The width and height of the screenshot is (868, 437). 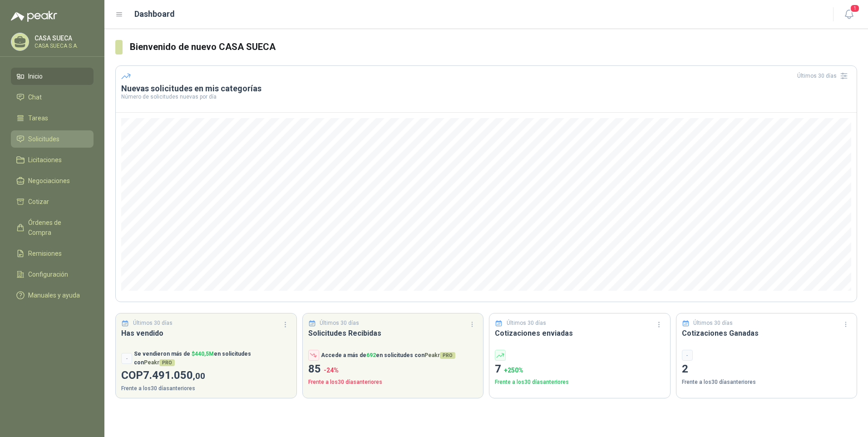 What do you see at coordinates (38, 118) in the screenshot?
I see `span: Tareas` at bounding box center [38, 118].